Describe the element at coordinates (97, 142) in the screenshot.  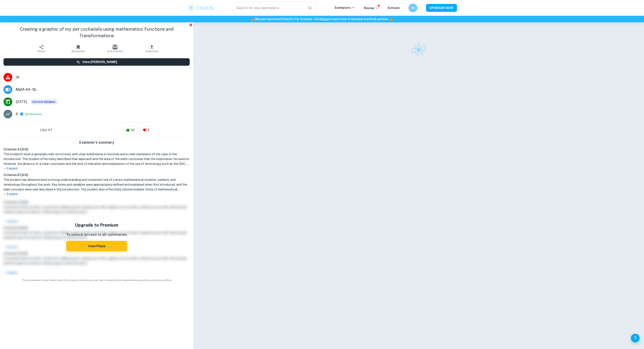
I see `h6: Examiner's summary` at that location.